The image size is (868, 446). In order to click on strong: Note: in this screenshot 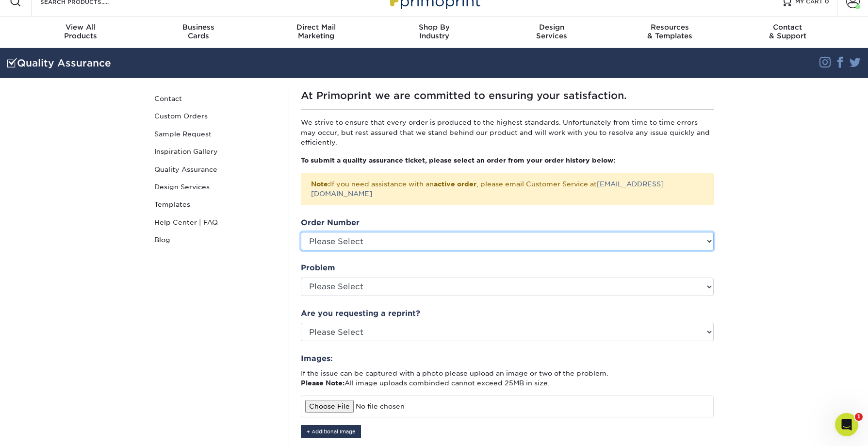, I will do `click(320, 184)`.